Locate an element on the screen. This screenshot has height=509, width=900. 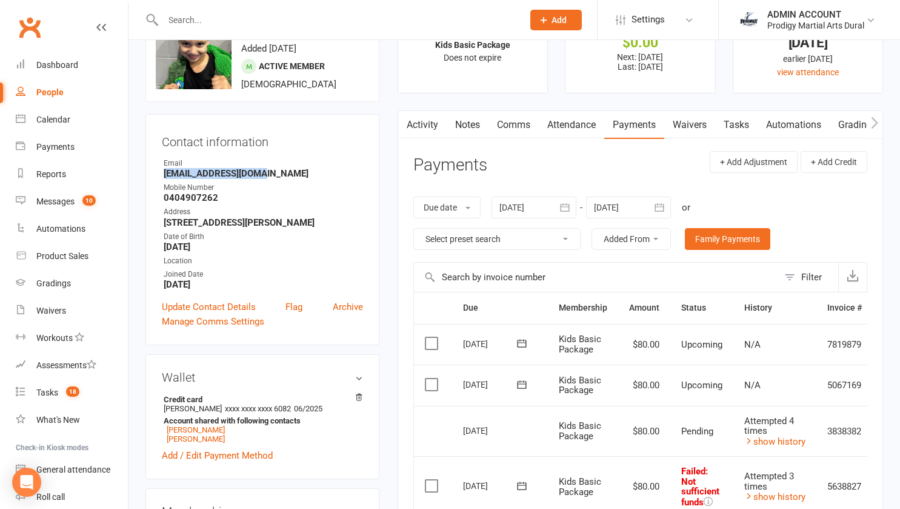
a: Tasks is located at coordinates (737, 125).